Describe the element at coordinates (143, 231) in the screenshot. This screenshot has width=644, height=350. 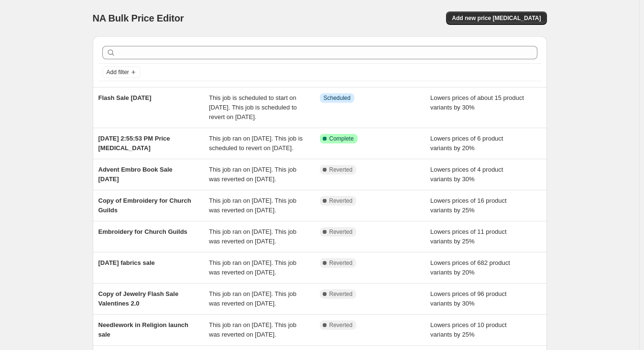
I see `span: Embroidery for Church Guilds` at that location.